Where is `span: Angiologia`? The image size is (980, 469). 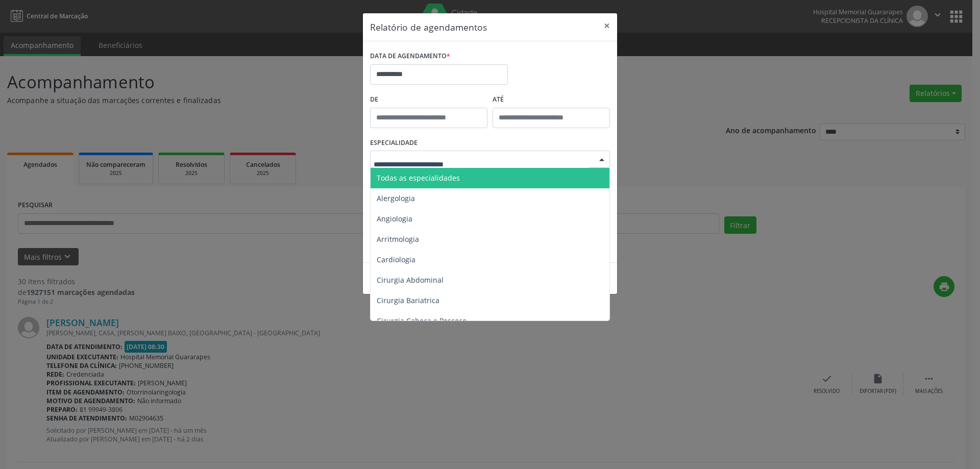
span: Angiologia is located at coordinates (395, 218).